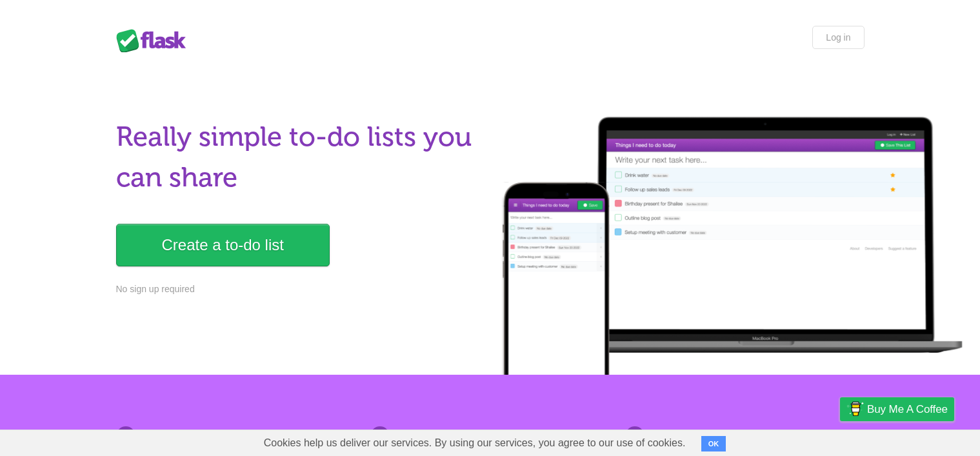  Describe the element at coordinates (838, 38) in the screenshot. I see `a: Log in` at that location.